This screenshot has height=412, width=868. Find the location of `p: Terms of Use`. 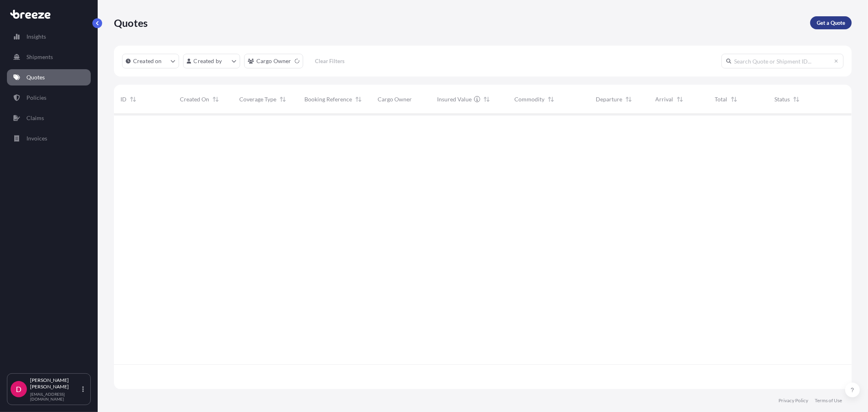

p: Terms of Use is located at coordinates (828, 401).